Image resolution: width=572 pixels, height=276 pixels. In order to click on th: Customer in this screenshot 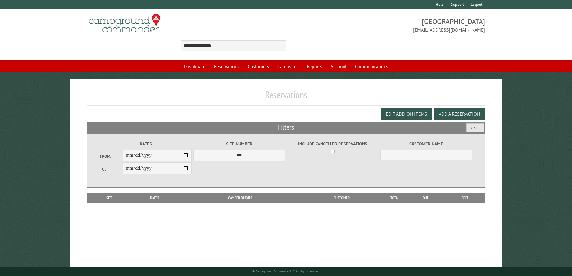, I will do `click(342, 198)`.